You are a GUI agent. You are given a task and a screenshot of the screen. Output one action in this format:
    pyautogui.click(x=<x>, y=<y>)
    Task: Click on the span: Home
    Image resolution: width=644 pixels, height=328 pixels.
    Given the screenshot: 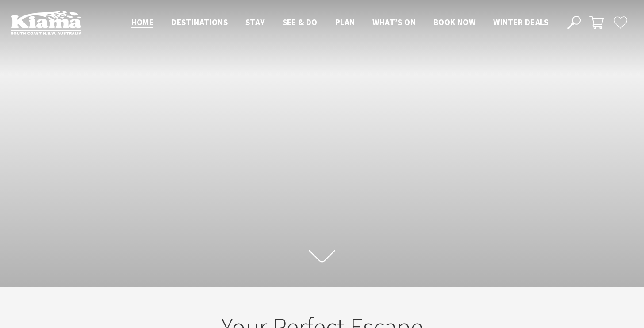 What is the action you would take?
    pyautogui.click(x=143, y=22)
    